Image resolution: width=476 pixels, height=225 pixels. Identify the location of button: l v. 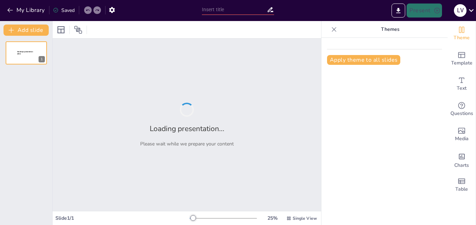
(460, 11).